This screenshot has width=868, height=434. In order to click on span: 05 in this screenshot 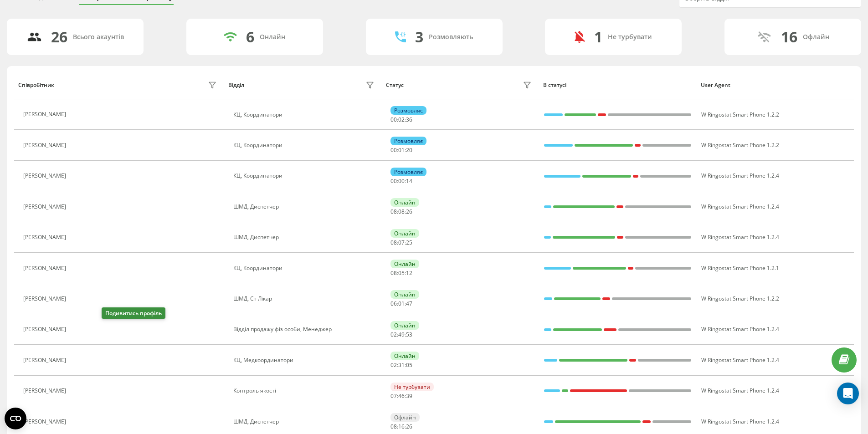, I will do `click(409, 364)`.